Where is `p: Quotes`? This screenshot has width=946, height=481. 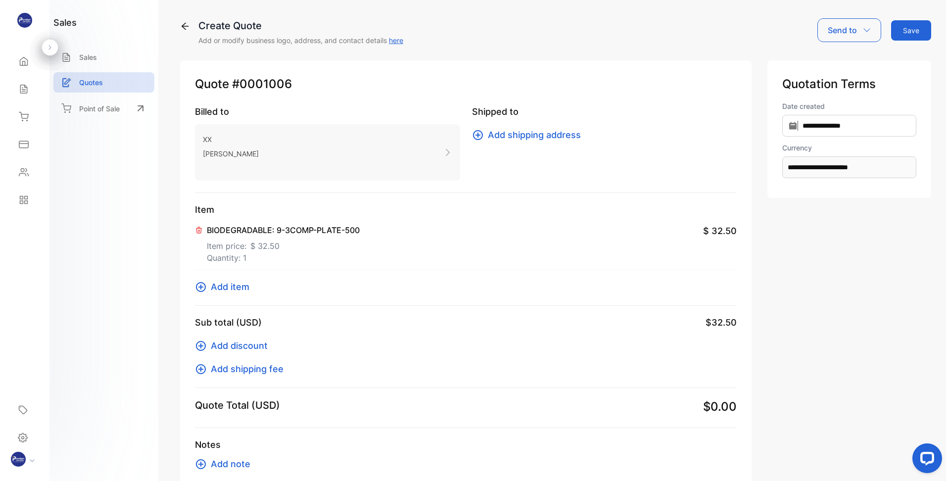 p: Quotes is located at coordinates (91, 82).